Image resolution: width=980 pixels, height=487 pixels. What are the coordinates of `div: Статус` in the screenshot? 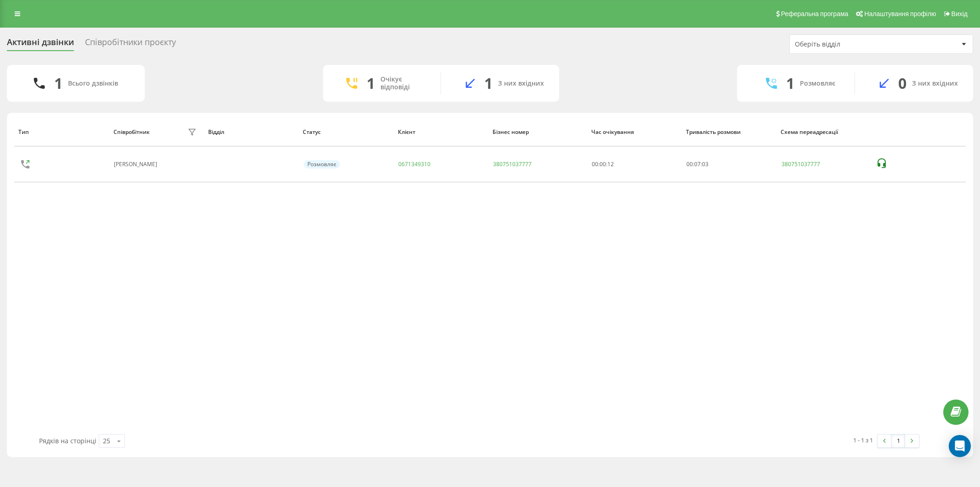 It's located at (346, 132).